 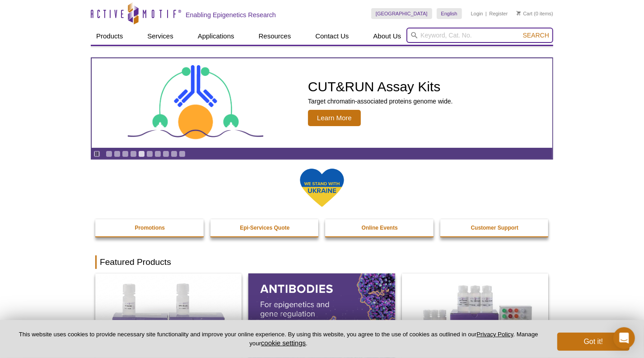 What do you see at coordinates (593, 342) in the screenshot?
I see `button: Got it!` at bounding box center [593, 342].